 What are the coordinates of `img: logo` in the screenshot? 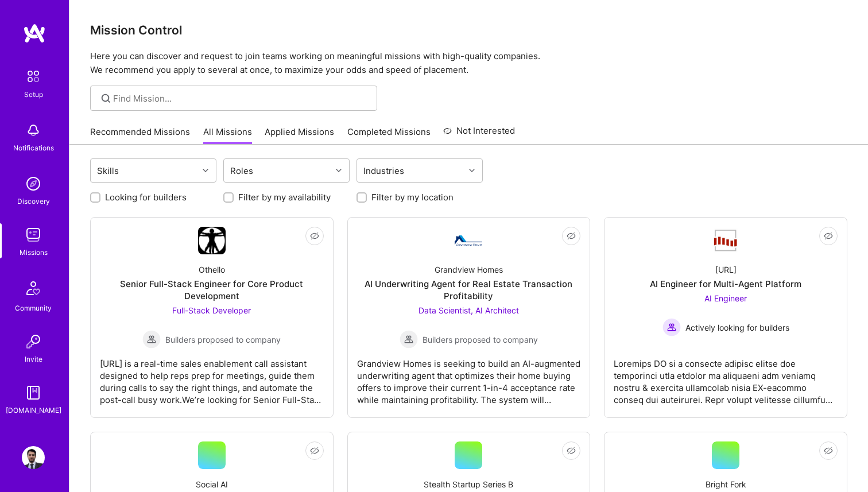 It's located at (34, 33).